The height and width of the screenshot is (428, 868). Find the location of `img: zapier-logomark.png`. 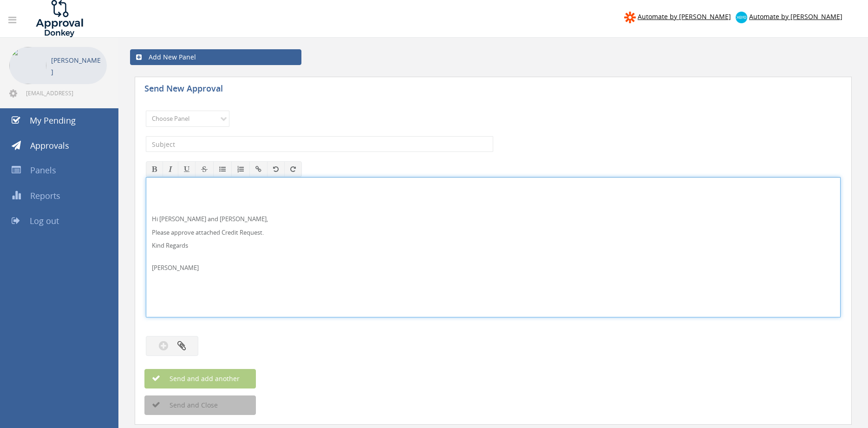

img: zapier-logomark.png is located at coordinates (630, 17).